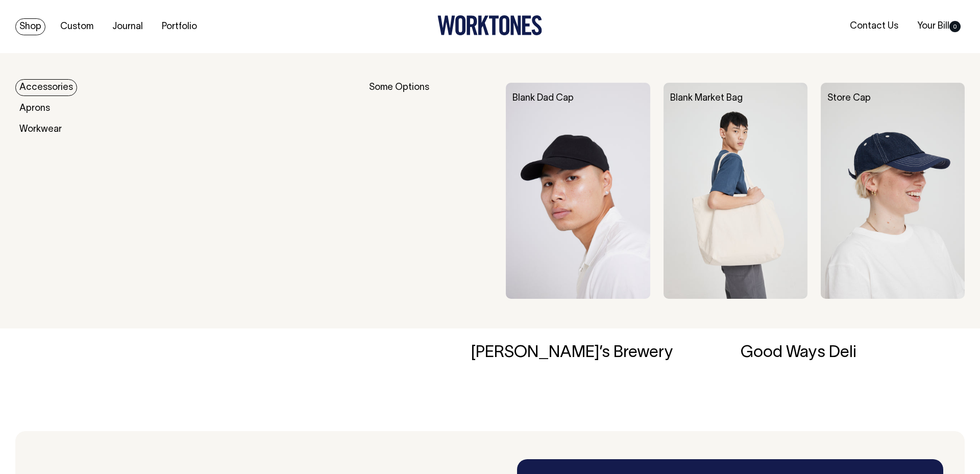 The width and height of the screenshot is (980, 474). What do you see at coordinates (40, 129) in the screenshot?
I see `a: Workwear` at bounding box center [40, 129].